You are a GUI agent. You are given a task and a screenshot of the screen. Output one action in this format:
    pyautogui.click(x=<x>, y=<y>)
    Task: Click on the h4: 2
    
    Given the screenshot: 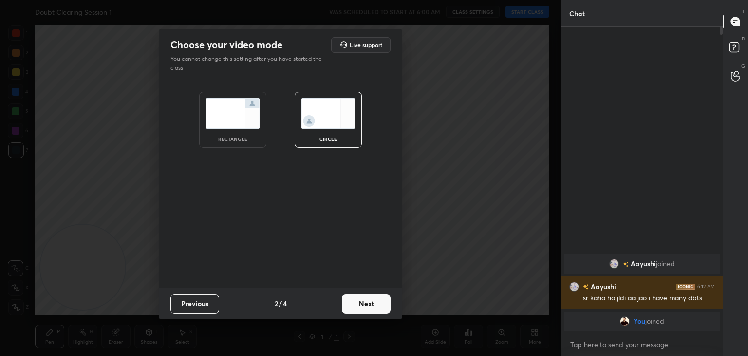 What is the action you would take?
    pyautogui.click(x=276, y=303)
    